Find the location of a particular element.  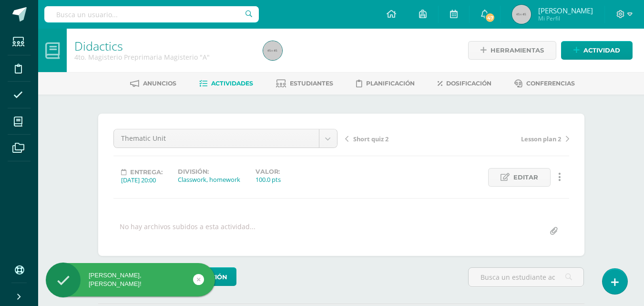

span: Entrega: is located at coordinates (146, 172).